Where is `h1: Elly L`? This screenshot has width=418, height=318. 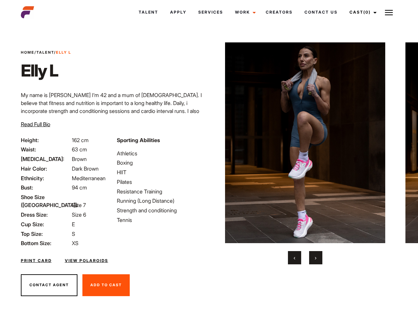 h1: Elly L is located at coordinates (46, 71).